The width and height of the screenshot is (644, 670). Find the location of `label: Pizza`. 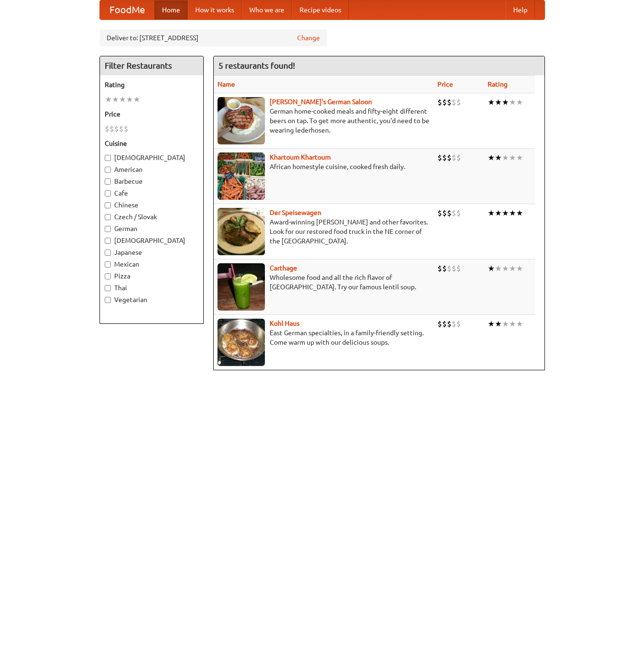

label: Pizza is located at coordinates (152, 276).